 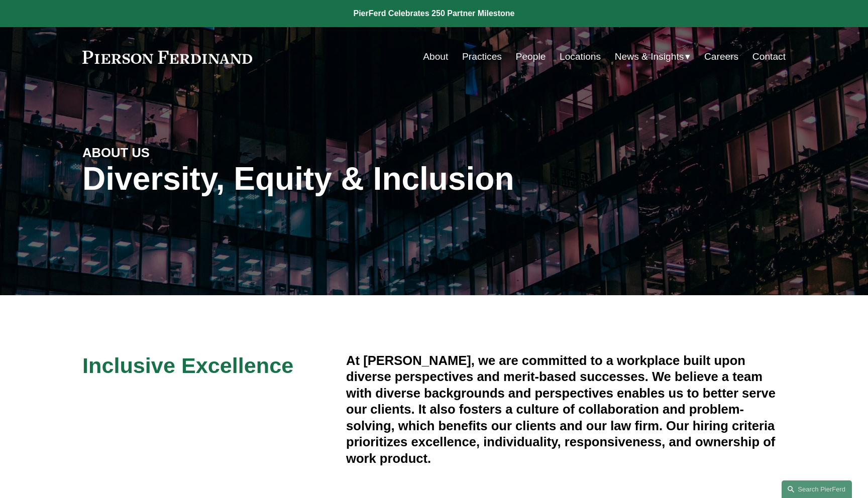 What do you see at coordinates (580, 57) in the screenshot?
I see `a: Locations` at bounding box center [580, 57].